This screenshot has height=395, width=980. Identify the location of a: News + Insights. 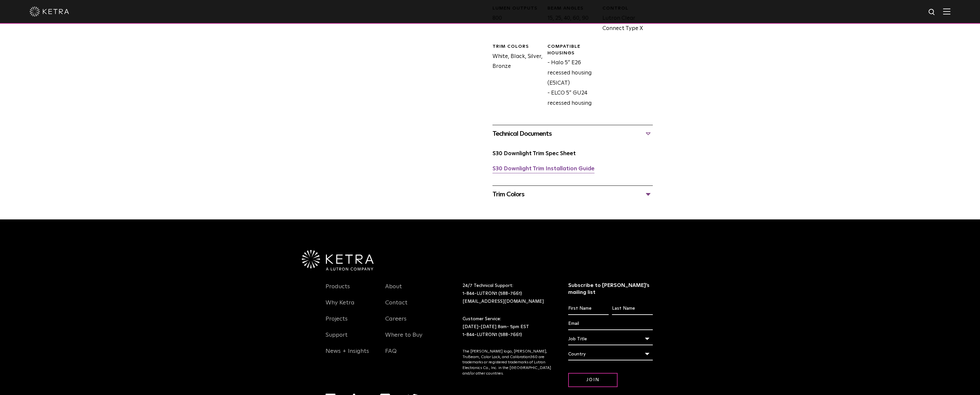
(348, 356).